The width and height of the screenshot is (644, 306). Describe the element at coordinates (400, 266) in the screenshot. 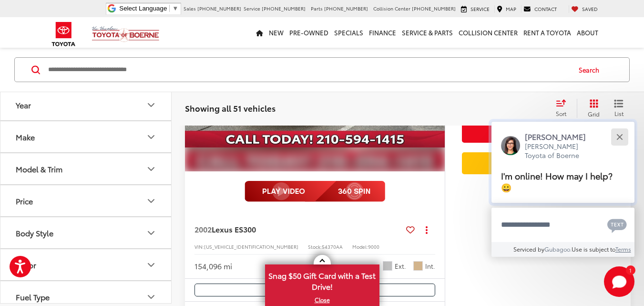

I see `span: Ext.` at that location.